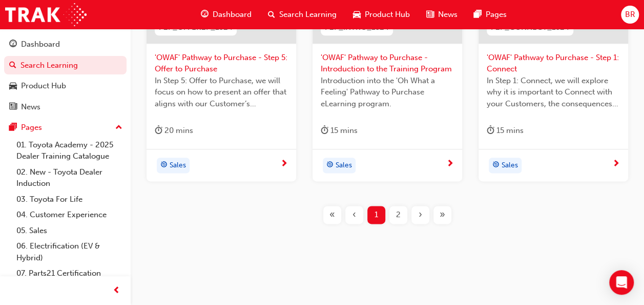 The image size is (644, 305). I want to click on span: BR, so click(630, 14).